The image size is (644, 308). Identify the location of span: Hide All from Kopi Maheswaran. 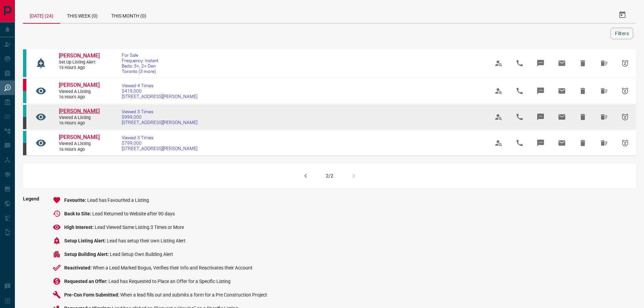
(604, 91).